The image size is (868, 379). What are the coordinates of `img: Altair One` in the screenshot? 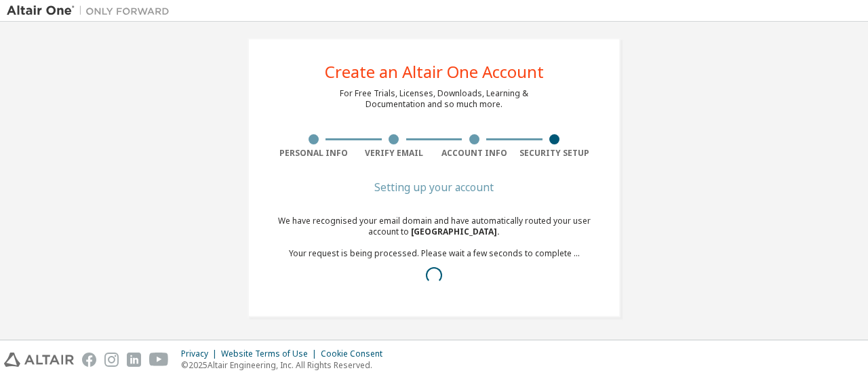 It's located at (91, 11).